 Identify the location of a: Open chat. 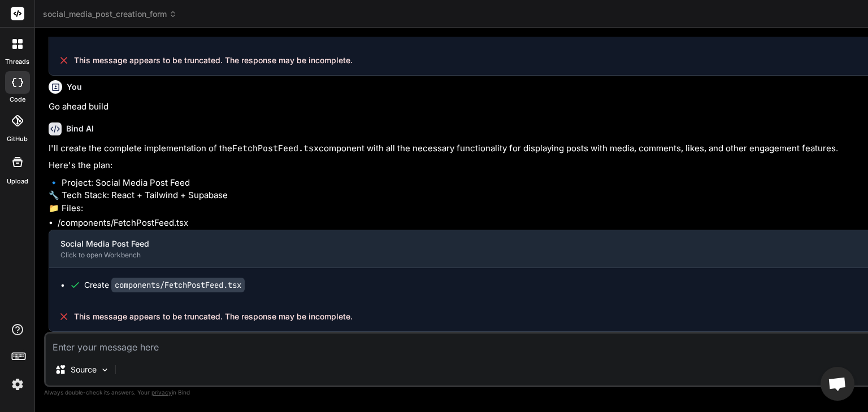
(837, 384).